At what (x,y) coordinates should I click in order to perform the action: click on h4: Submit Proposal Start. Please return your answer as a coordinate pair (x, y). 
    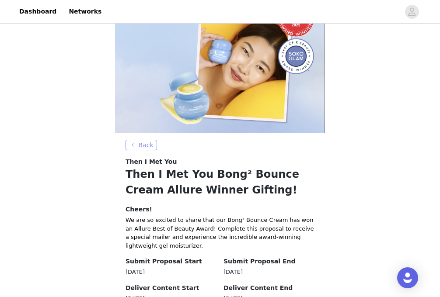
    Looking at the image, I should click on (171, 261).